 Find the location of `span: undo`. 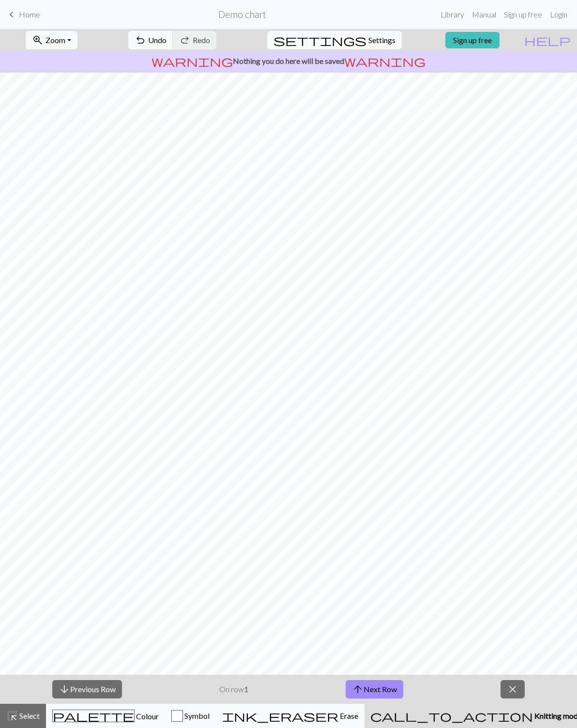

span: undo is located at coordinates (140, 40).